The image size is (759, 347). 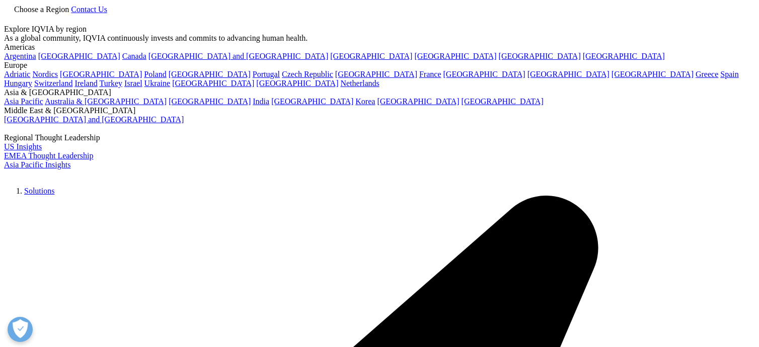 What do you see at coordinates (379, 47) in the screenshot?
I see `div: Americas` at bounding box center [379, 47].